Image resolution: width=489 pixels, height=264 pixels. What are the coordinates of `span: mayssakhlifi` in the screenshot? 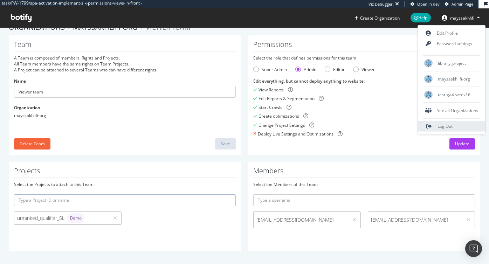 It's located at (462, 18).